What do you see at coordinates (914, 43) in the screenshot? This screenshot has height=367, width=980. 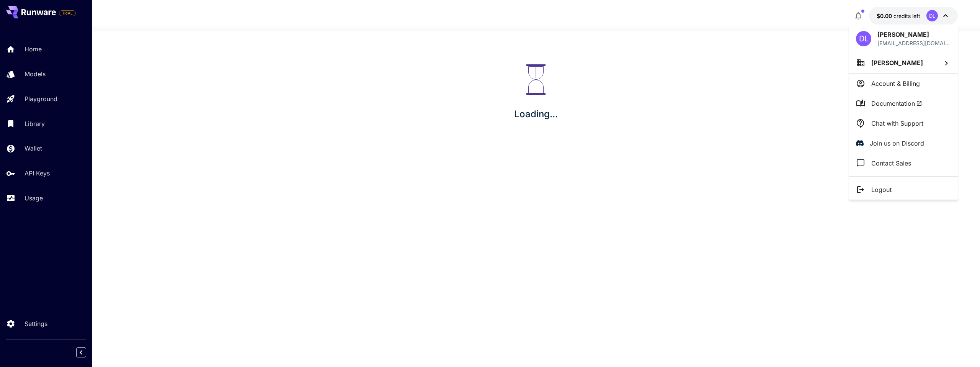 I see `div: ab.pmcons@gmail.com` at bounding box center [914, 43].